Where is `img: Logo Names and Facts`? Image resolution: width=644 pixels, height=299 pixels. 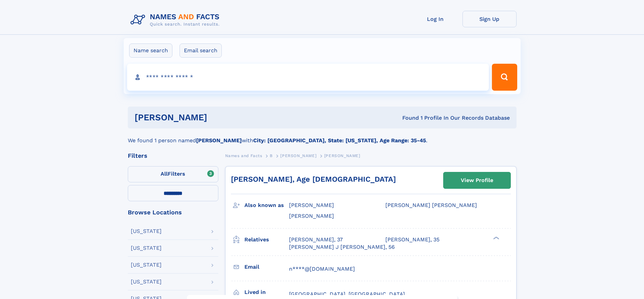 img: Logo Names and Facts is located at coordinates (176, 20).